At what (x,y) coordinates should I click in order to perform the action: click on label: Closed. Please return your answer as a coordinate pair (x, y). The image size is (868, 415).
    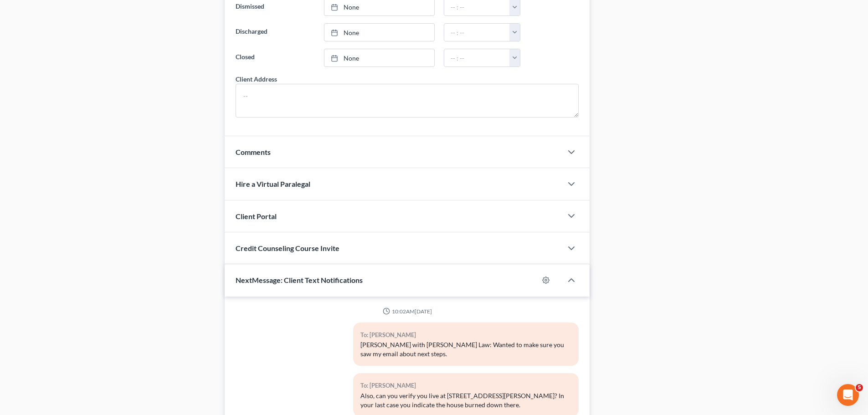
    Looking at the image, I should click on (275, 58).